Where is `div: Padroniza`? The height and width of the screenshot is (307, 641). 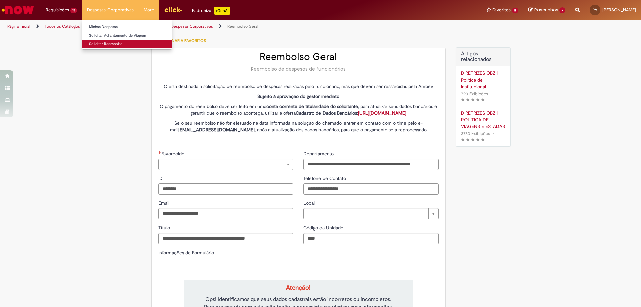
div: Padroniza is located at coordinates (211, 11).